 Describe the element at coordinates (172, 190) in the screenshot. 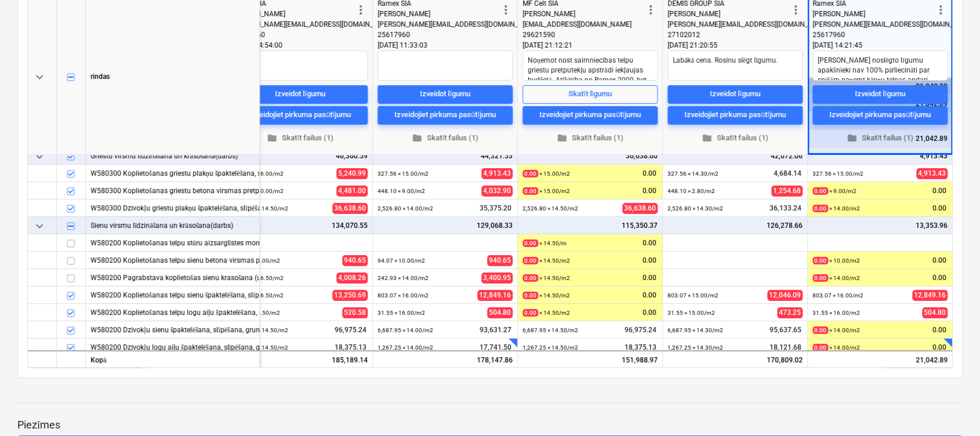

I see `div: W580300 Koplietošanas griestu betona virsmas pretputekļu pārklāšana (saimniecības un tehniskās te...` at that location.